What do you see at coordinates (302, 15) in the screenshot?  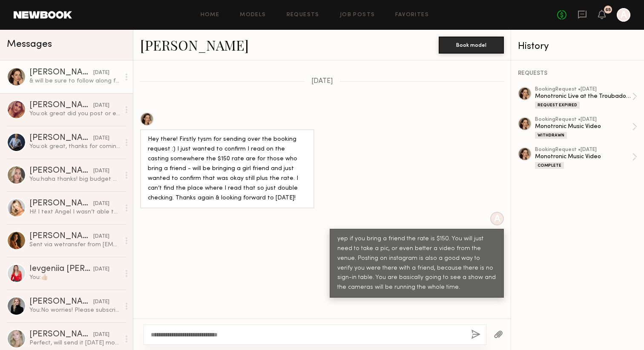 I see `a: Requests` at bounding box center [302, 15].